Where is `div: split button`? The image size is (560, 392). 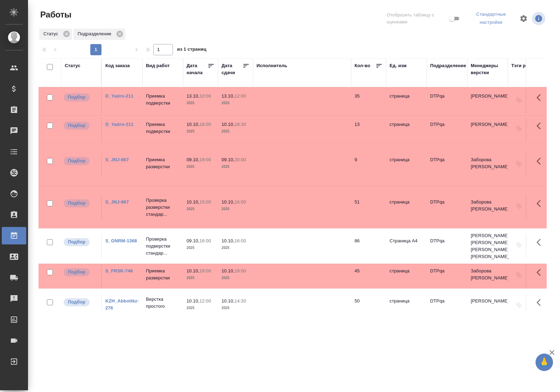
div: split button is located at coordinates (491, 19).